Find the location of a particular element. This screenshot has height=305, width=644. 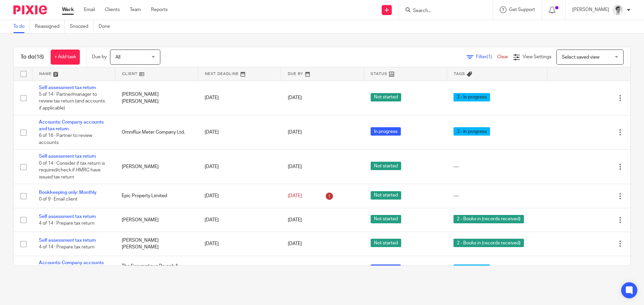

h1: To do is located at coordinates (33, 57).